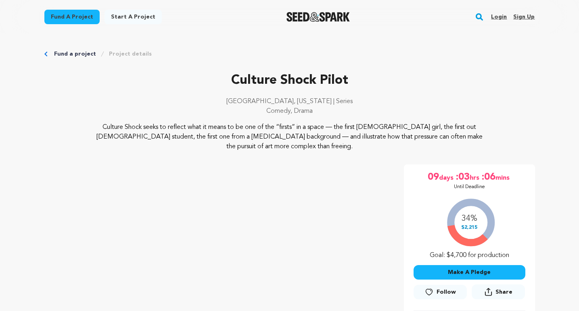  What do you see at coordinates (289, 137) in the screenshot?
I see `p: Culture Shock seeks to reflect what it means to be one of the “firsts” in a space — the first [DE...` at bounding box center [289, 137].